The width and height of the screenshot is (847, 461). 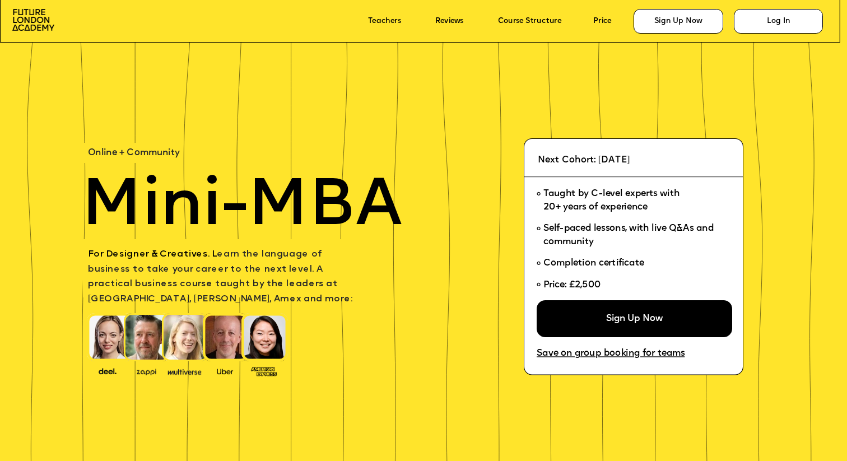 I want to click on img: image-93eab660-639c-4de6-957c-4ae039a0235a.png, so click(x=263, y=371).